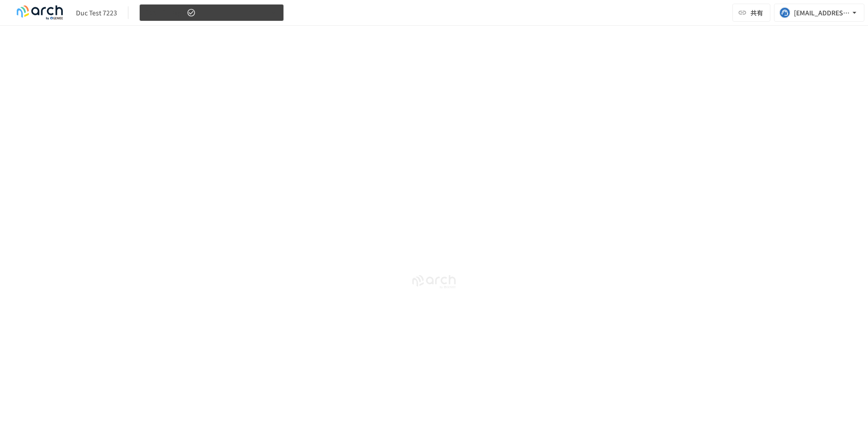  Describe the element at coordinates (40, 13) in the screenshot. I see `img: logo-default@2x-9cf2c760.svg` at that location.